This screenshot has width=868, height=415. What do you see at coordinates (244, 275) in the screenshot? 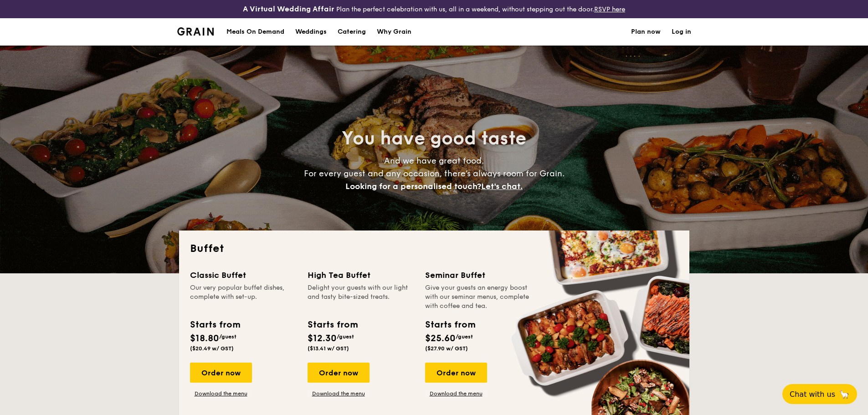
I see `div: Classic Buffet` at bounding box center [244, 275].